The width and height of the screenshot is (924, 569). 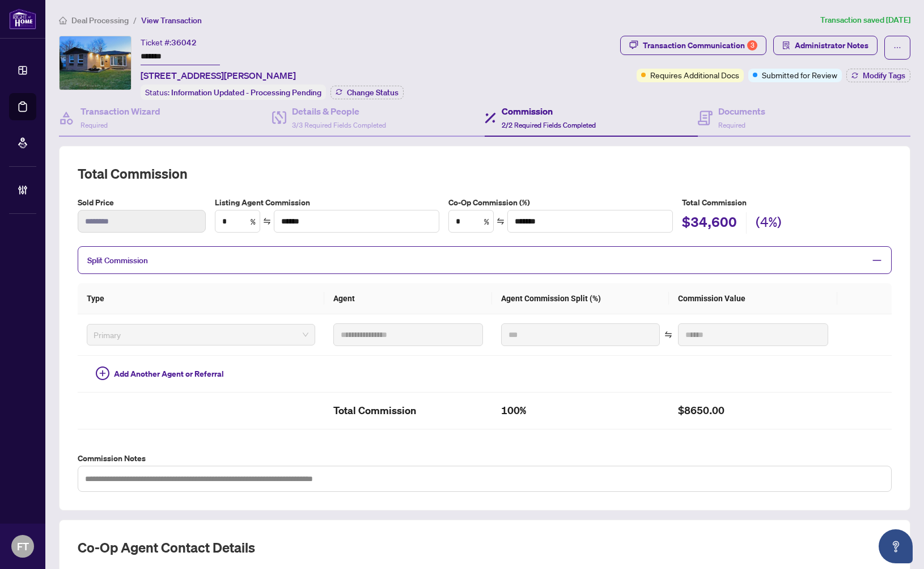 What do you see at coordinates (408, 298) in the screenshot?
I see `th: Agent` at bounding box center [408, 298].